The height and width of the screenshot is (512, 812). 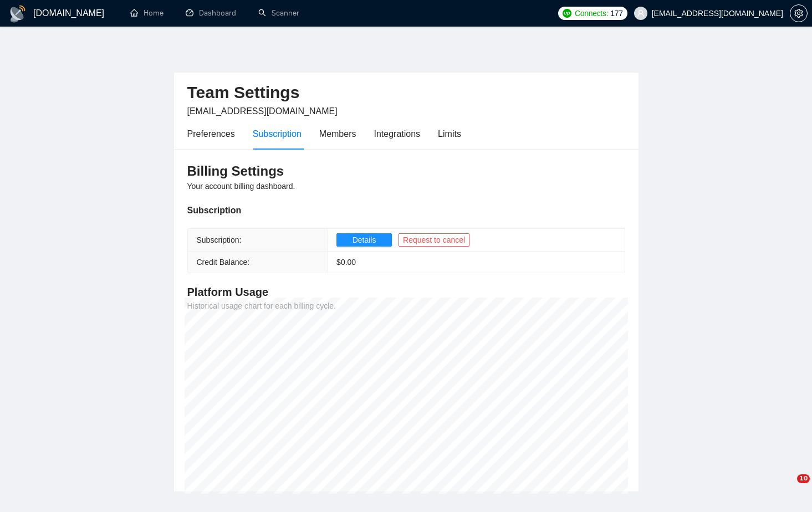 I want to click on span: Details, so click(x=364, y=240).